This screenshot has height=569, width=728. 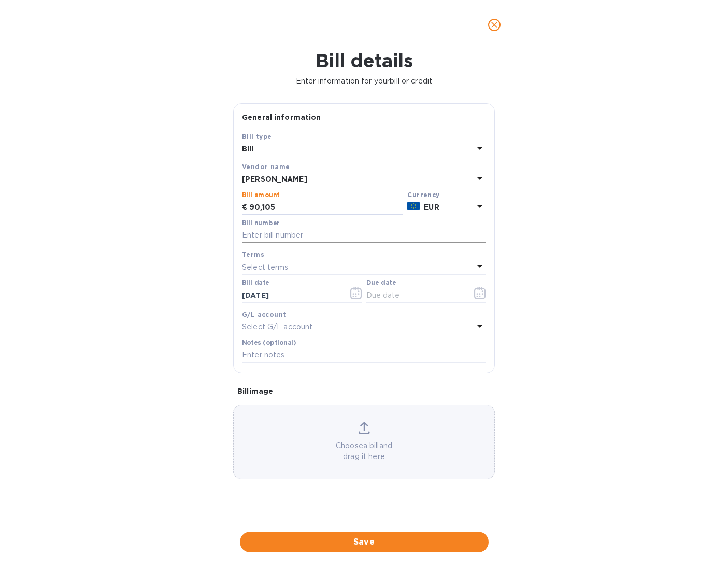 I want to click on b: Bill type, so click(x=257, y=137).